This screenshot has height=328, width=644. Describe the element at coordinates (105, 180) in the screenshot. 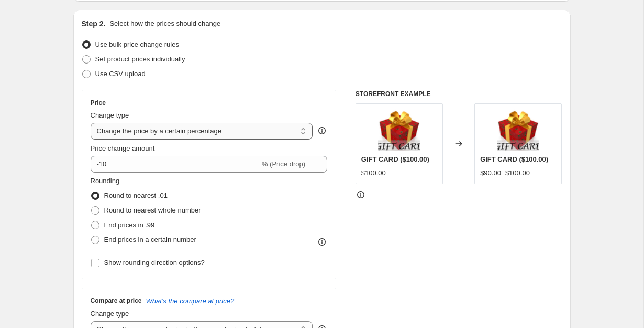

I see `span: Rounding` at that location.